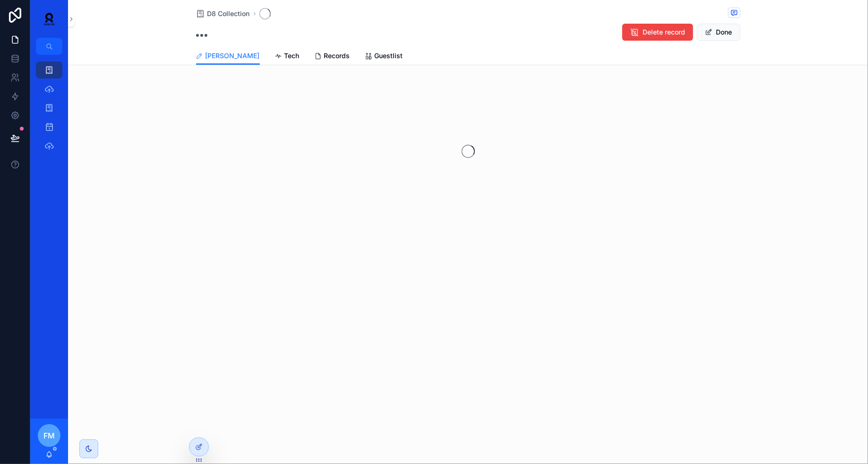 The image size is (868, 464). What do you see at coordinates (389, 56) in the screenshot?
I see `span: Guestlist` at bounding box center [389, 56].